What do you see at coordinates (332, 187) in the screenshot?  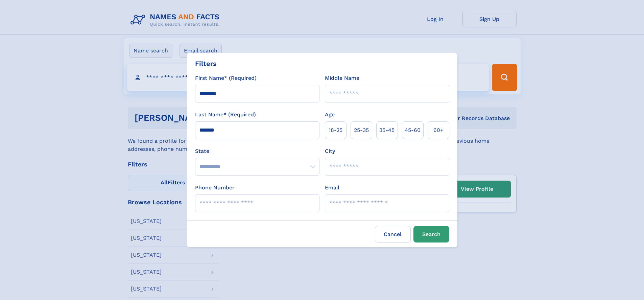 I see `label: Email` at bounding box center [332, 187].